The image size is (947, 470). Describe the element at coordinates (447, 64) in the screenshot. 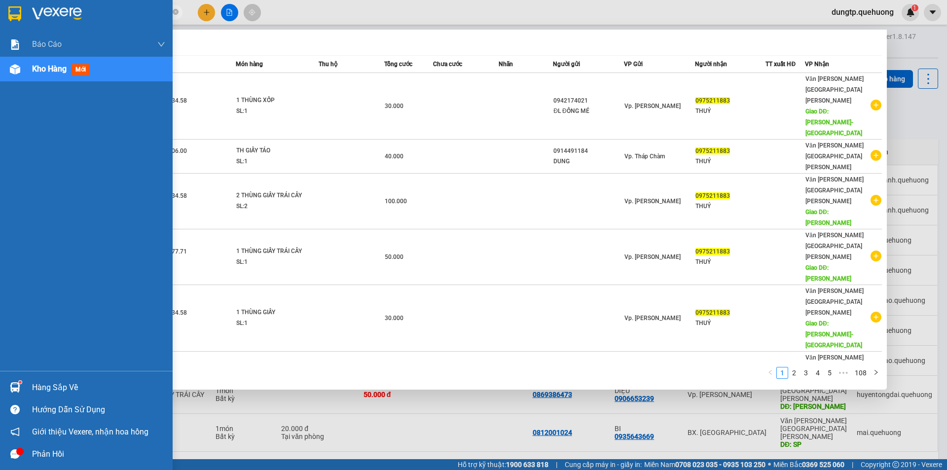

I see `span: Chưa cước` at that location.